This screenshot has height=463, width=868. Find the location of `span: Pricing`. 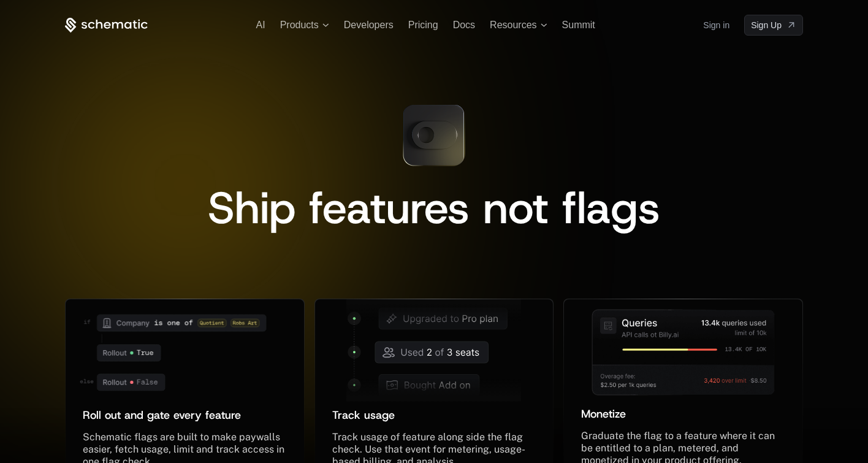

span: Pricing is located at coordinates (423, 25).